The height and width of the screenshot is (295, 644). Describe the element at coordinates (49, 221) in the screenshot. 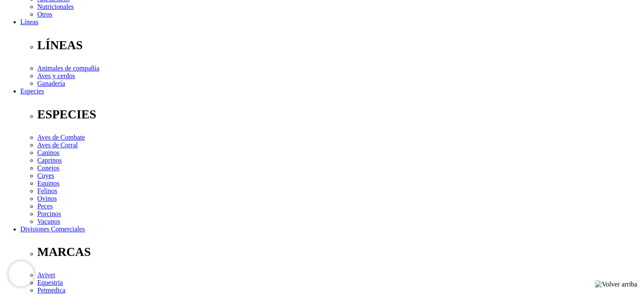

I see `span: Vacunos` at that location.